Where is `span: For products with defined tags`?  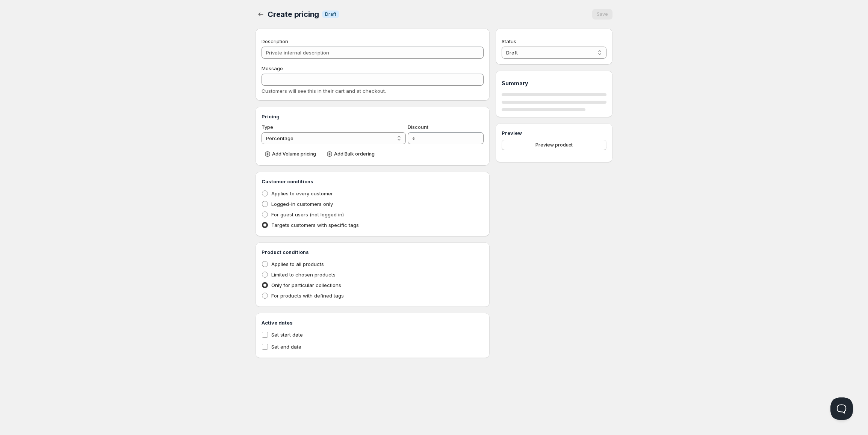
span: For products with defined tags is located at coordinates (307, 296).